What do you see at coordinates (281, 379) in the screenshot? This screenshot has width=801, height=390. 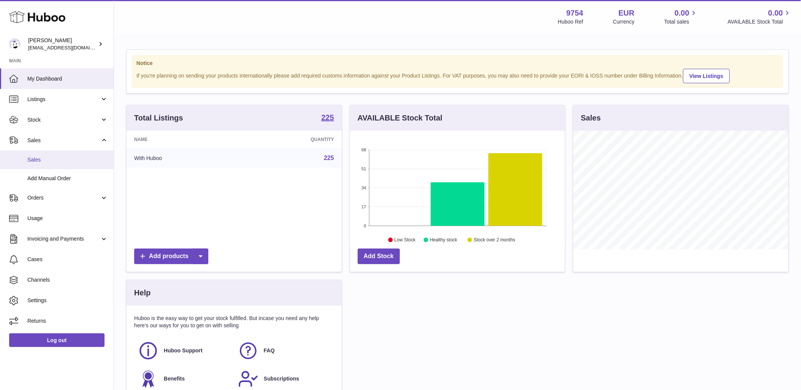 I see `span: Subscriptions` at bounding box center [281, 379].